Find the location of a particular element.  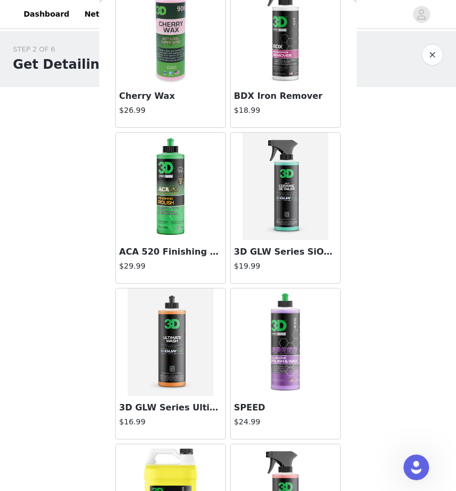

a: Networks is located at coordinates (104, 14).